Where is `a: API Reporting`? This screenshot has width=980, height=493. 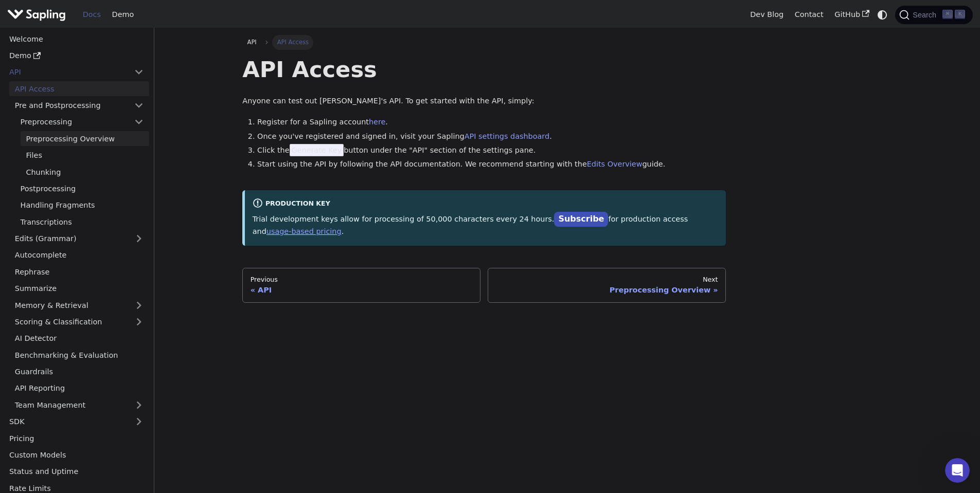
a: API Reporting is located at coordinates (79, 388).